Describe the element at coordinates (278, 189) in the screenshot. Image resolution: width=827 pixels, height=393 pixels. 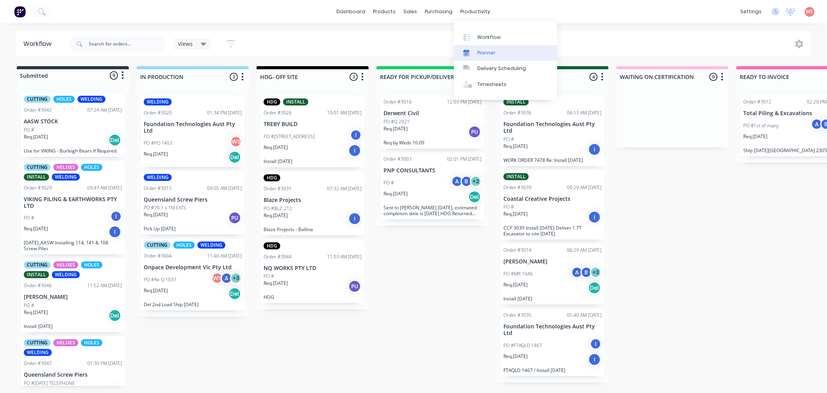
I see `div: Order #3031` at that location.